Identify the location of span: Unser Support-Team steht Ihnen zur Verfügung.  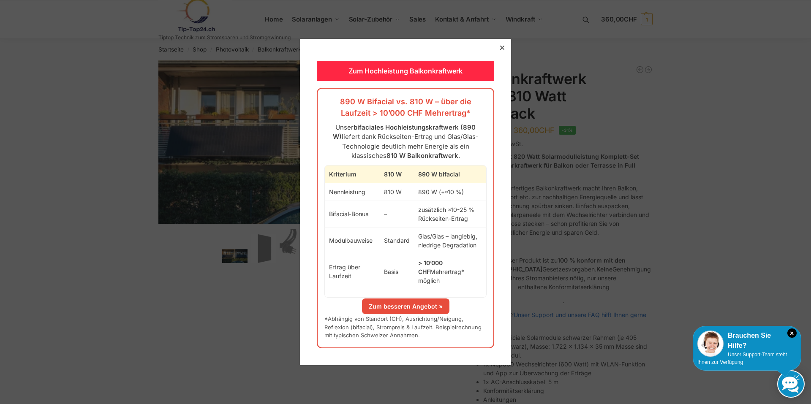
(742, 358).